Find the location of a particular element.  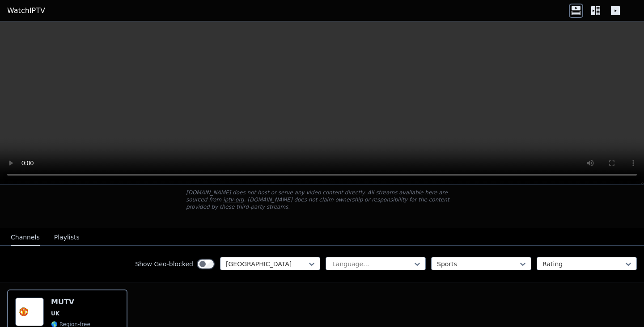

h6: MUTV is located at coordinates (71, 302).